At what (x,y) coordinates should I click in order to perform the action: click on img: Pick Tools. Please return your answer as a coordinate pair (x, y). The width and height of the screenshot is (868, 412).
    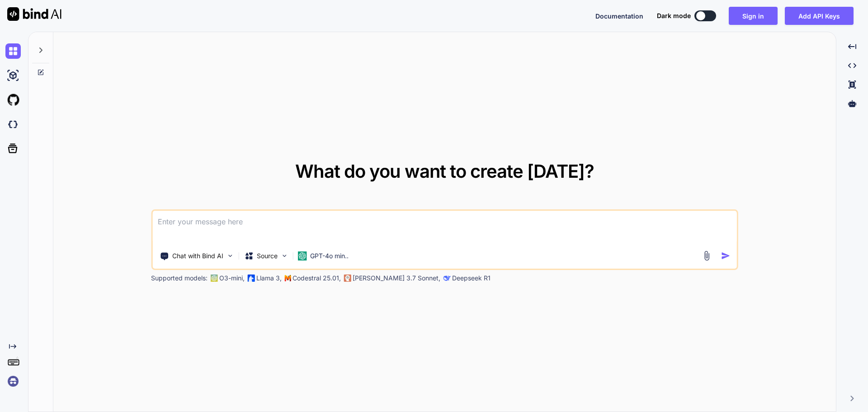
    Looking at the image, I should click on (230, 256).